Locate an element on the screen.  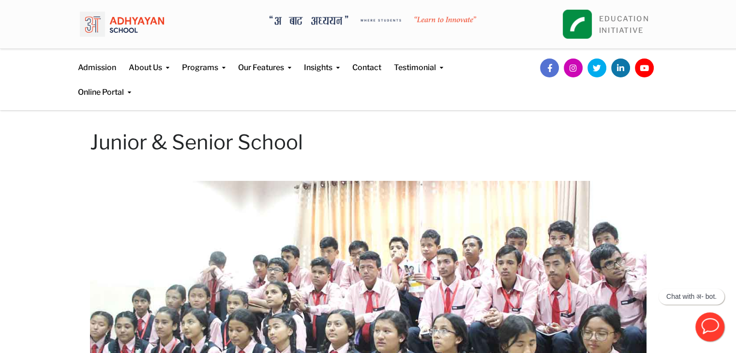
p: Chat with अ- bot. is located at coordinates (692, 297).